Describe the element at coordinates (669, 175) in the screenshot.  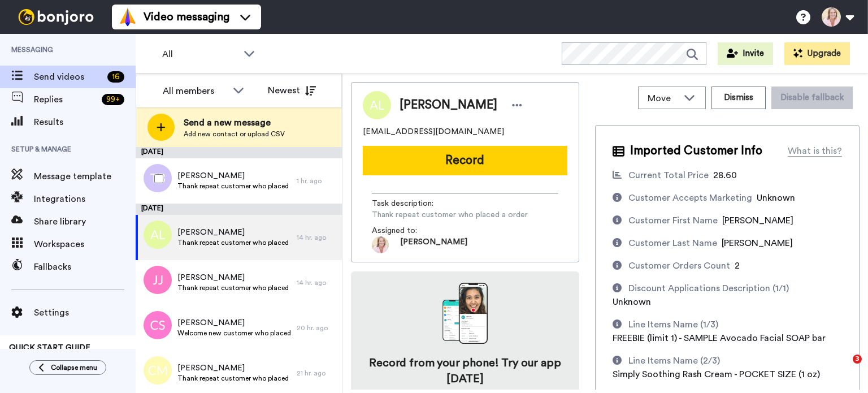
I see `div: Current Total Price` at that location.